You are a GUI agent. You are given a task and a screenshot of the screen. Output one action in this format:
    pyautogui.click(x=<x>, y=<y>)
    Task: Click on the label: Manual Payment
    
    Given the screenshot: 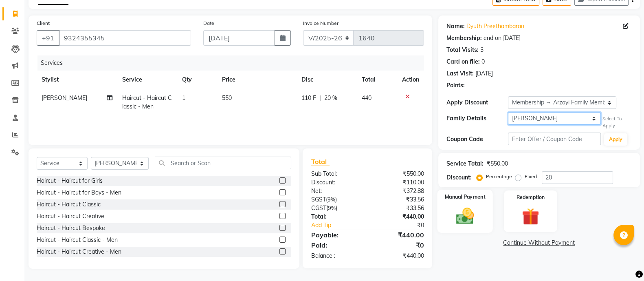 What is the action you would take?
    pyautogui.click(x=464, y=197)
    